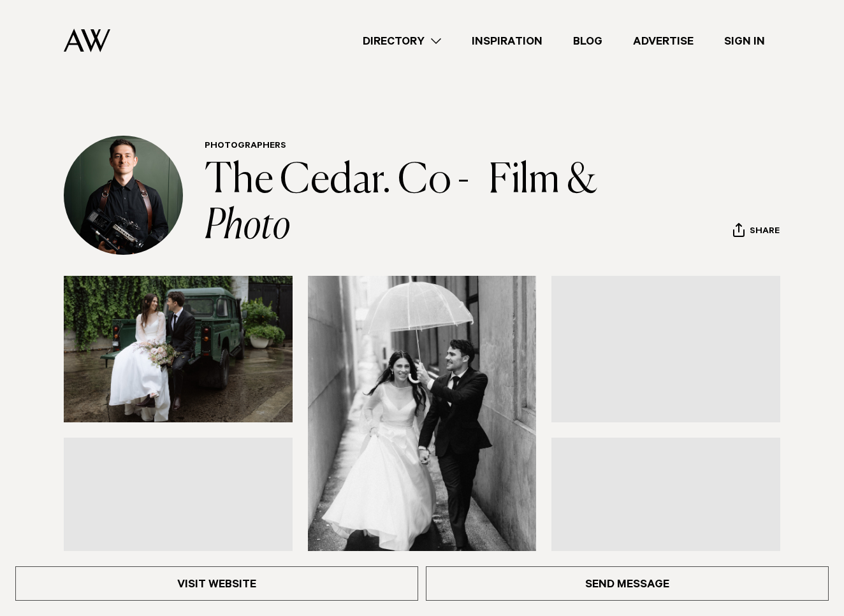 This screenshot has width=844, height=616. What do you see at coordinates (507, 41) in the screenshot?
I see `a: Inspiration` at bounding box center [507, 41].